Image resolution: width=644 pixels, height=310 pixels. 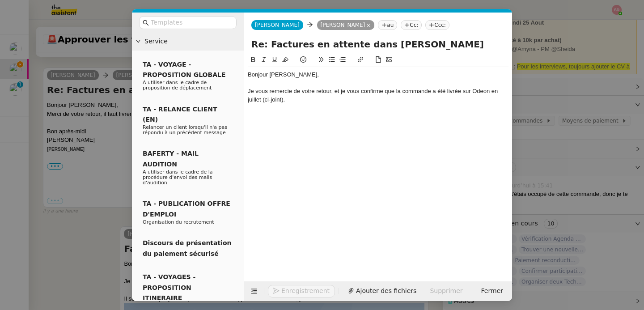 I want to click on span: Fermer, so click(x=492, y=290).